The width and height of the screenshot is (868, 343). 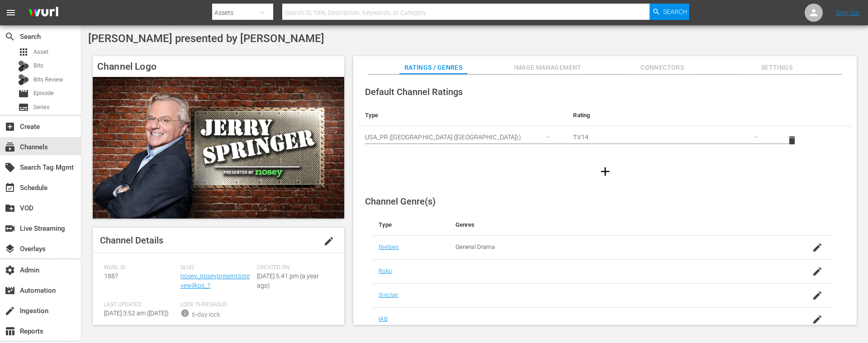 I want to click on span: menu, so click(x=11, y=13).